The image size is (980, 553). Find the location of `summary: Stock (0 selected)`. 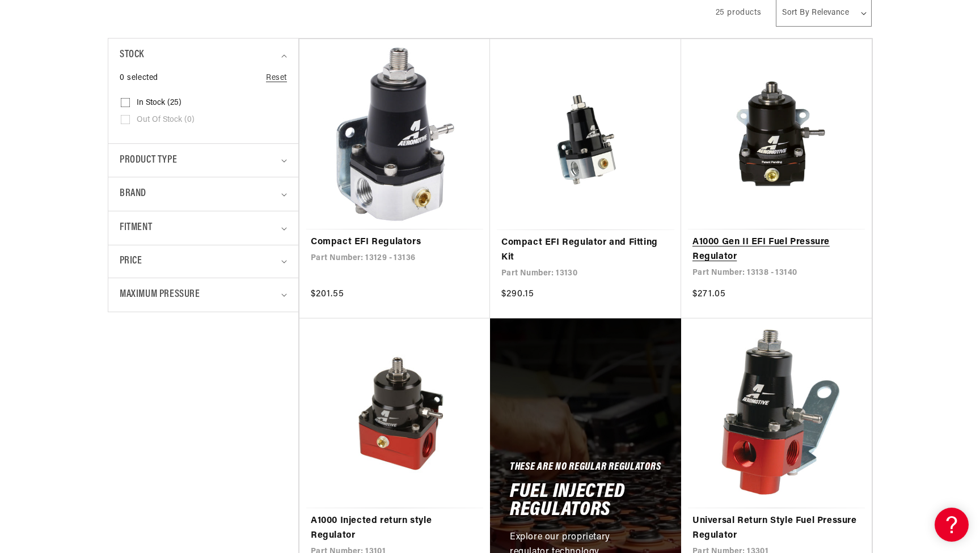

summary: Stock (0 selected) is located at coordinates (203, 55).